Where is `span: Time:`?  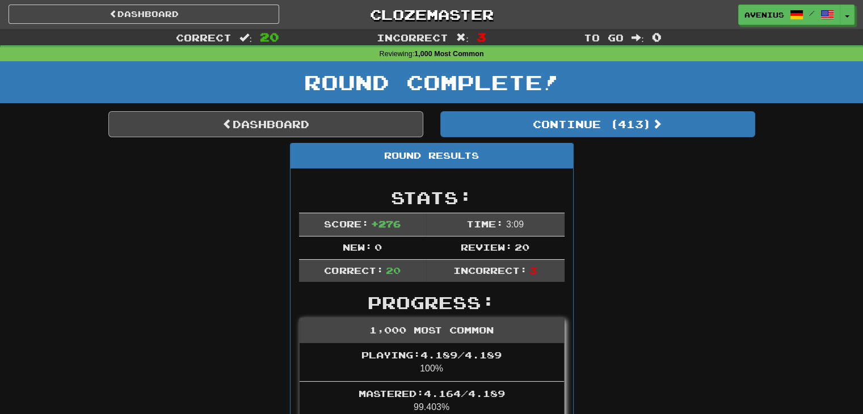 span: Time: is located at coordinates (485, 224).